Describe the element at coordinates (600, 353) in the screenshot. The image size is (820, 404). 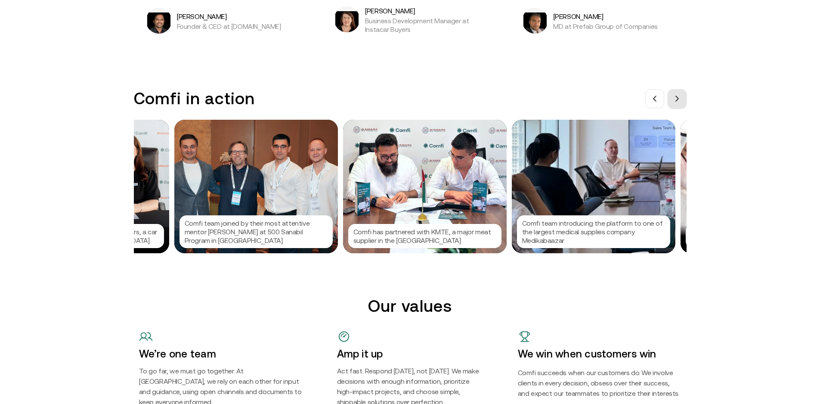
I see `h4: We win when customers win` at that location.